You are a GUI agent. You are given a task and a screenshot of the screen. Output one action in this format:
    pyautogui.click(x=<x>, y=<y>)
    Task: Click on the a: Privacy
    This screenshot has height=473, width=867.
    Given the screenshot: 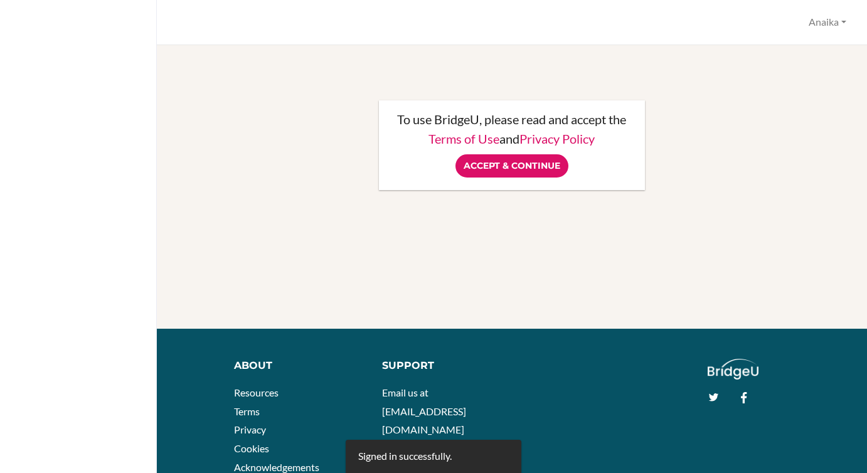 What is the action you would take?
    pyautogui.click(x=250, y=429)
    